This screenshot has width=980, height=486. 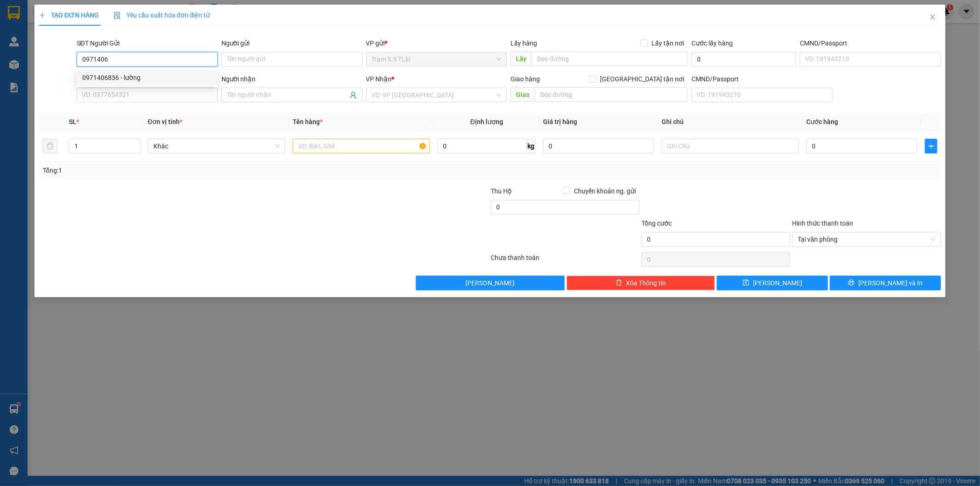 I want to click on span: Tổng cước, so click(x=657, y=223).